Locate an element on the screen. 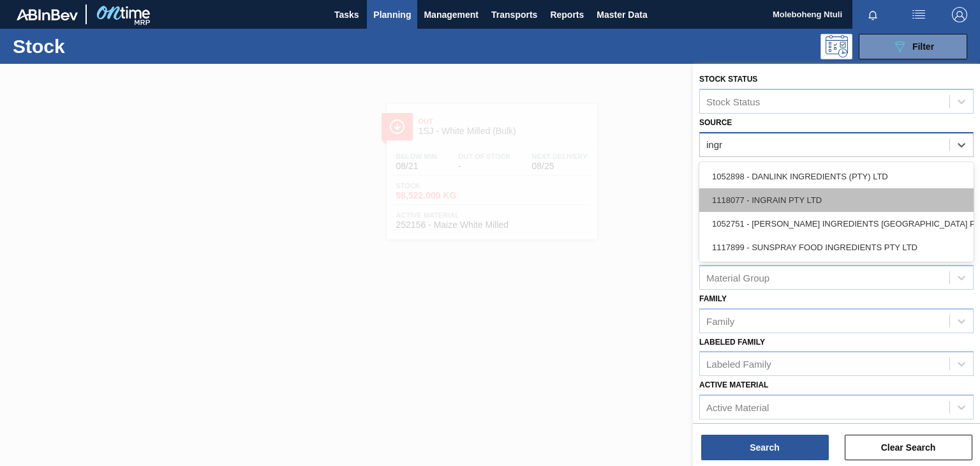  label: Destination is located at coordinates (725, 166).